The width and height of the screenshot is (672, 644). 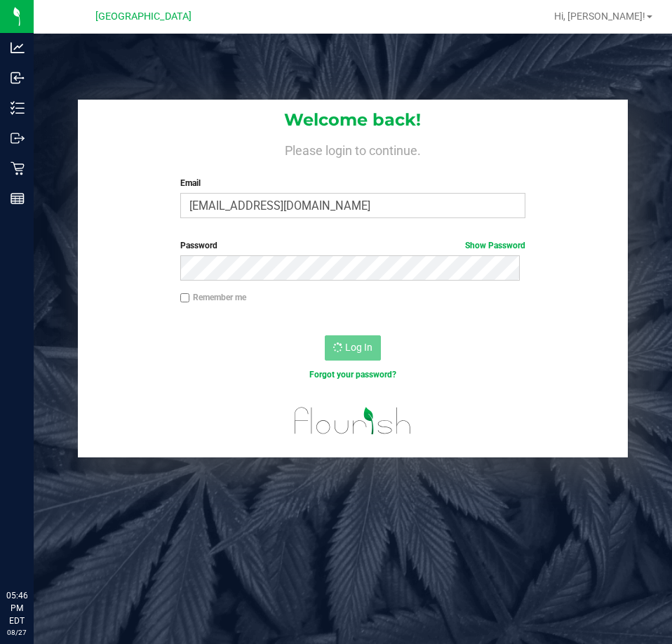 I want to click on p: 08/27, so click(x=17, y=632).